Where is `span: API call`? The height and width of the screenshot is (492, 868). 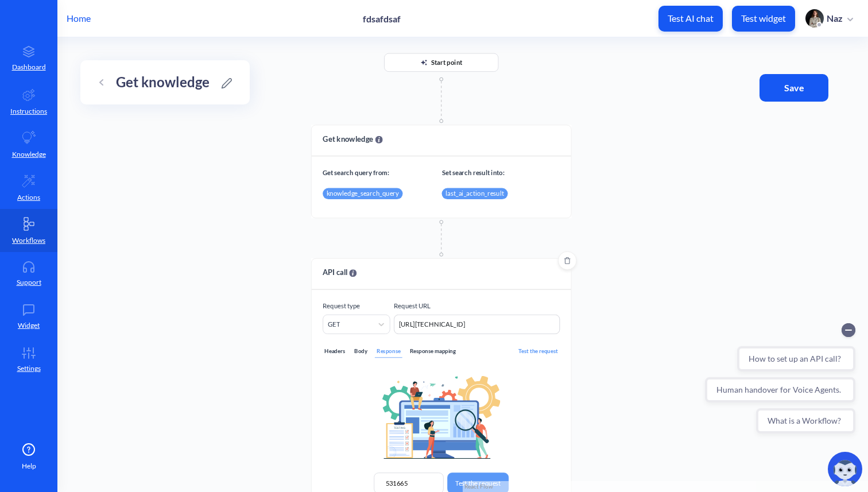
span: API call is located at coordinates (339, 271).